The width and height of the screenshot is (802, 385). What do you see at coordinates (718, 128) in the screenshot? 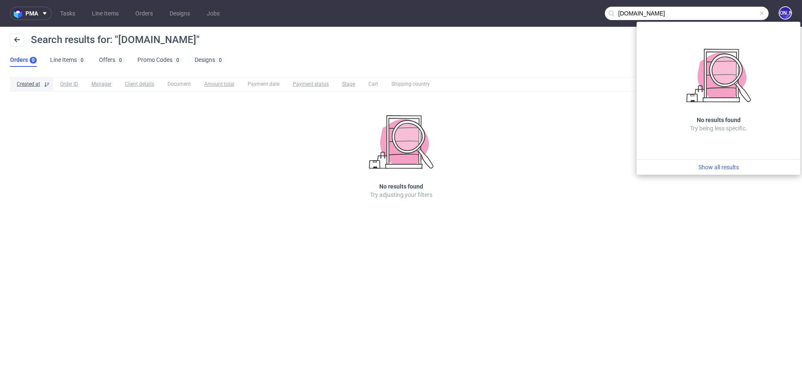
I see `p: Try being less specific.` at bounding box center [718, 128].